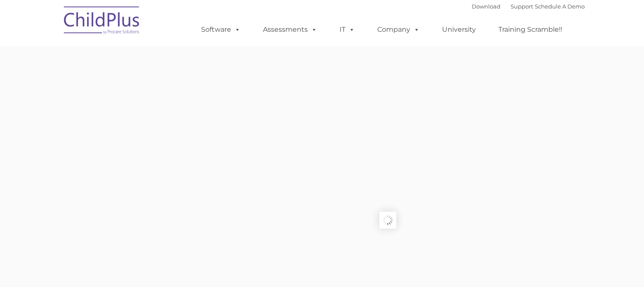 This screenshot has width=644, height=287. I want to click on a: Training Scramble!!, so click(530, 30).